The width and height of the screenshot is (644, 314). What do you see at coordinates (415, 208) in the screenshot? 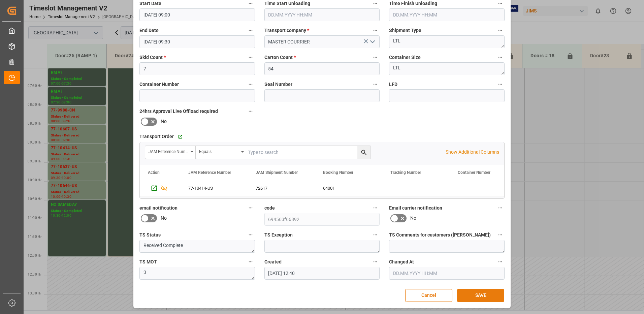
I see `span: Email carrier notification` at bounding box center [415, 208].